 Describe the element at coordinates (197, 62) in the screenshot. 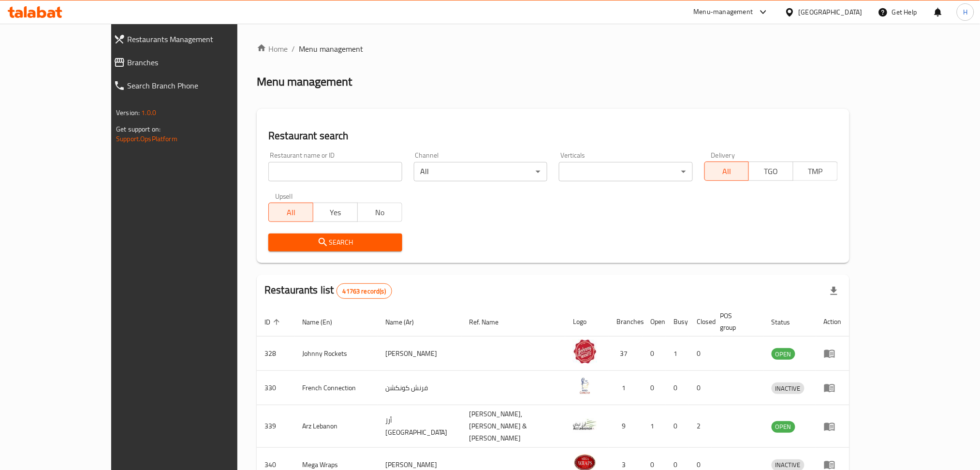

I see `span: Branches` at that location.